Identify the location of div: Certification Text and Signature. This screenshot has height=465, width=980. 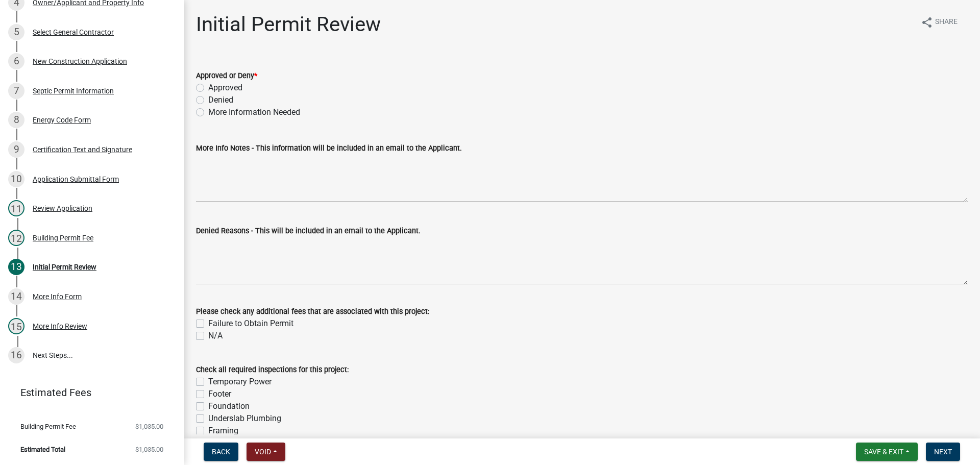
(82, 149).